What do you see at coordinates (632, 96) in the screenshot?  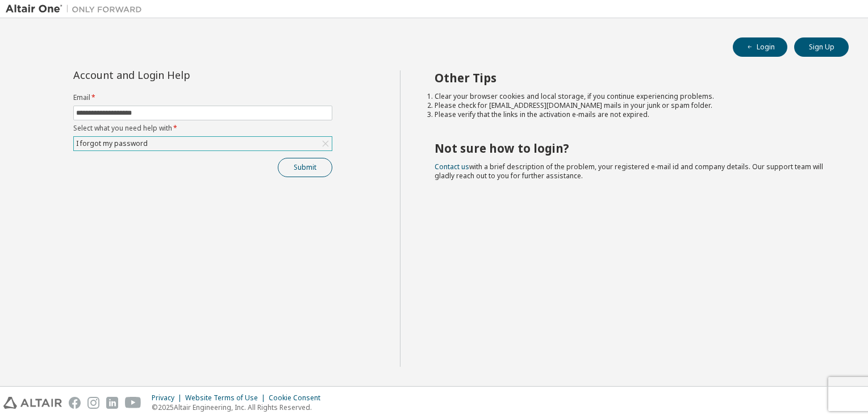 I see `li: Clear your browser cookies and local storage, if you continue experiencing problems.` at bounding box center [632, 96].